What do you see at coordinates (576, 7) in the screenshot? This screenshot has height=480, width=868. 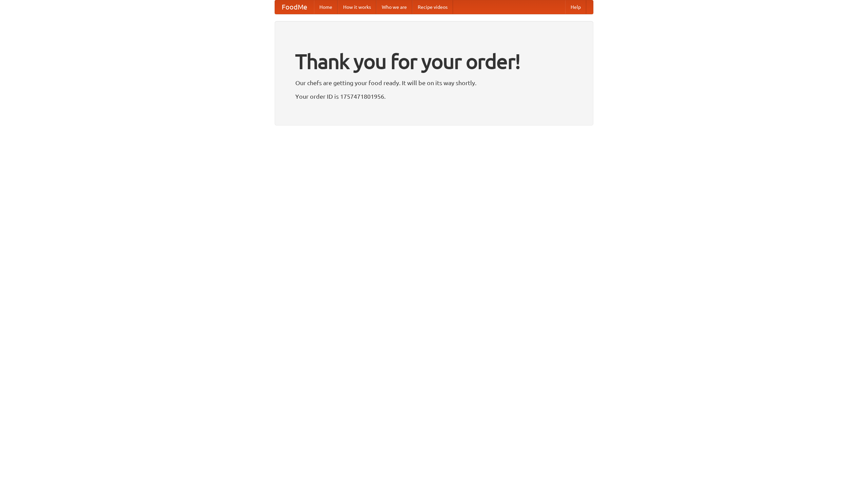 I see `a: Help` at bounding box center [576, 7].